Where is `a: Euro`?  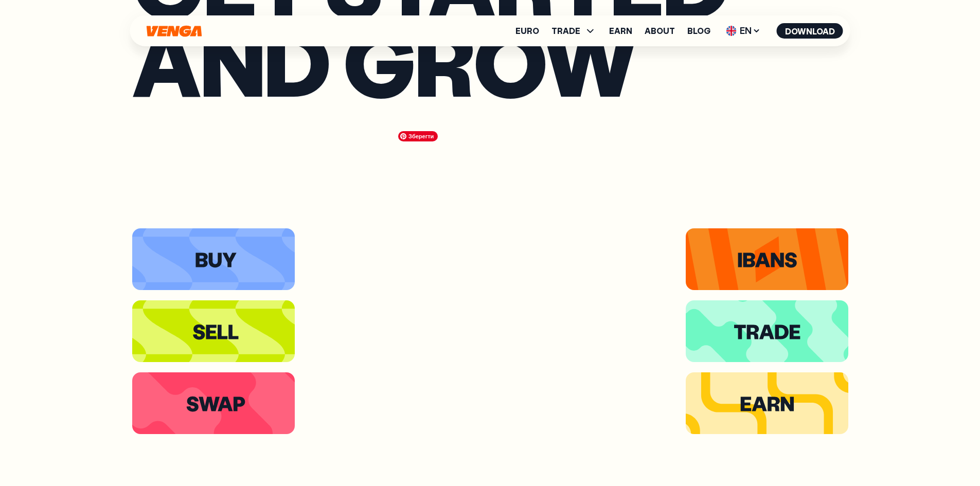
a: Euro is located at coordinates (527, 31).